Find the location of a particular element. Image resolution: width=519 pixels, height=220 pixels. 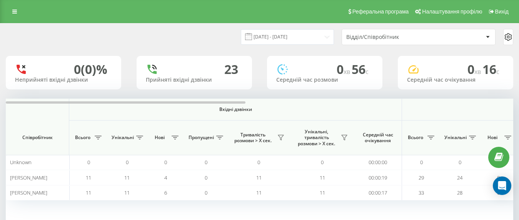

div: Середній час розмови is located at coordinates (325, 80).